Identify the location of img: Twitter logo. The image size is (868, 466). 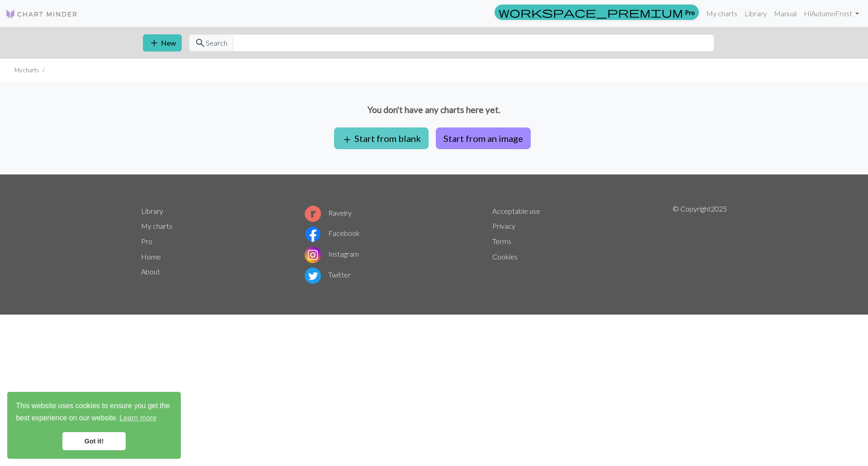
(313, 275).